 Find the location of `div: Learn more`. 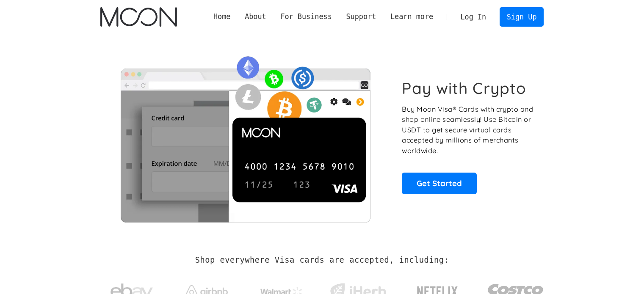

div: Learn more is located at coordinates (412, 16).